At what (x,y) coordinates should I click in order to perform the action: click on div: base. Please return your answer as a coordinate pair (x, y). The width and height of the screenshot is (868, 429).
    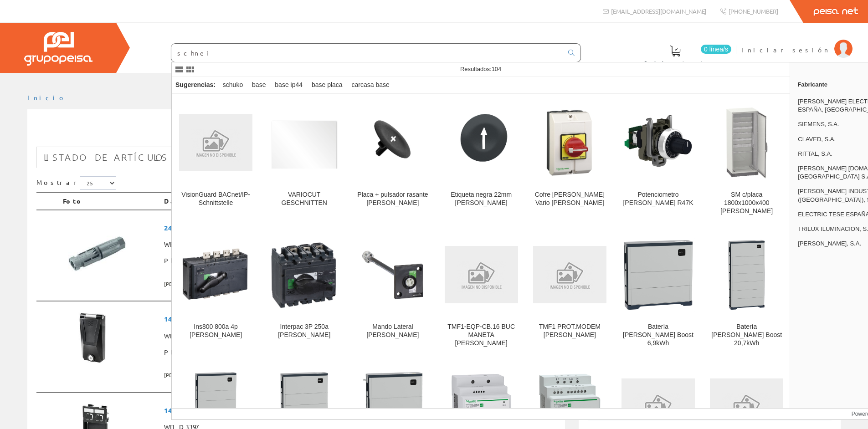
    Looking at the image, I should click on (259, 85).